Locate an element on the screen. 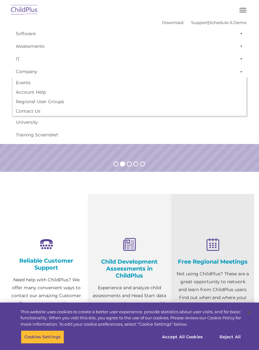  a: Download is located at coordinates (173, 22).